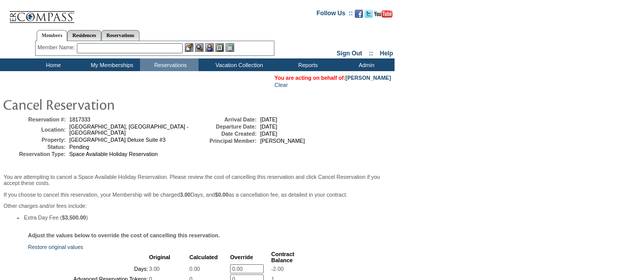 The height and width of the screenshot is (280, 644). Describe the element at coordinates (333, 78) in the screenshot. I see `span: You are acting on behalf of:` at that location.